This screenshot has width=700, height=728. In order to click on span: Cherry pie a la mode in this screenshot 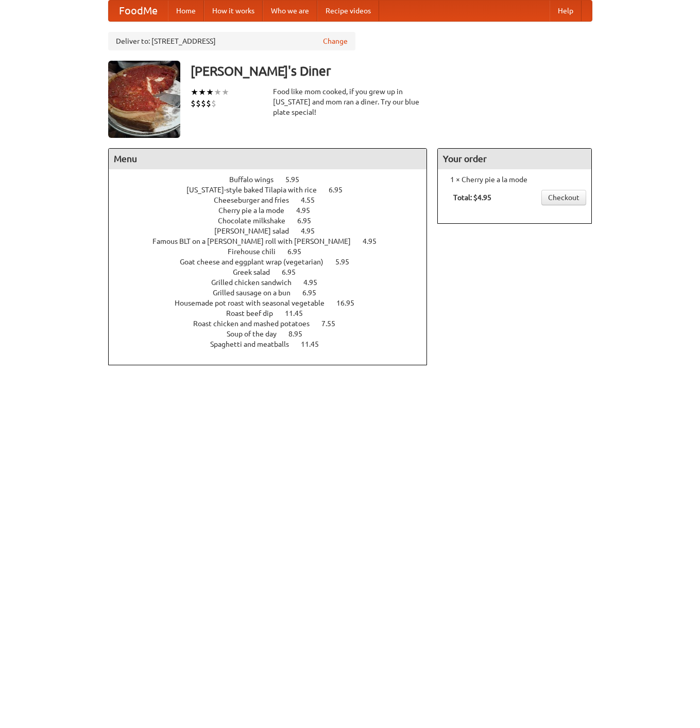, I will do `click(256, 210)`.